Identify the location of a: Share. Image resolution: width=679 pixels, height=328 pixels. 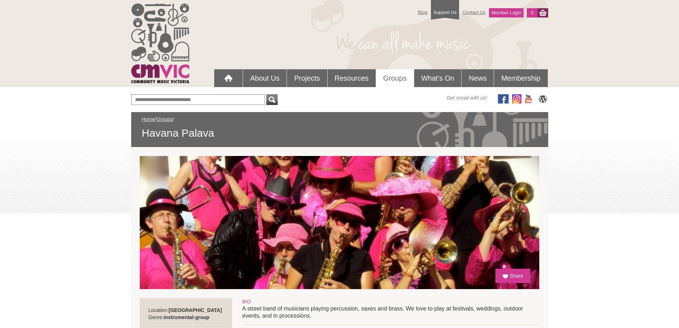
(513, 276).